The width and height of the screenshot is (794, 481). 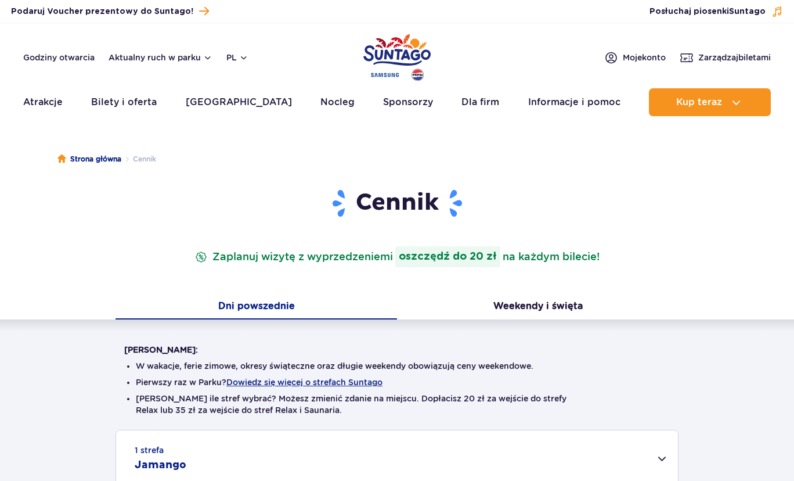 What do you see at coordinates (635, 57) in the screenshot?
I see `a: Mojekonto` at bounding box center [635, 57].